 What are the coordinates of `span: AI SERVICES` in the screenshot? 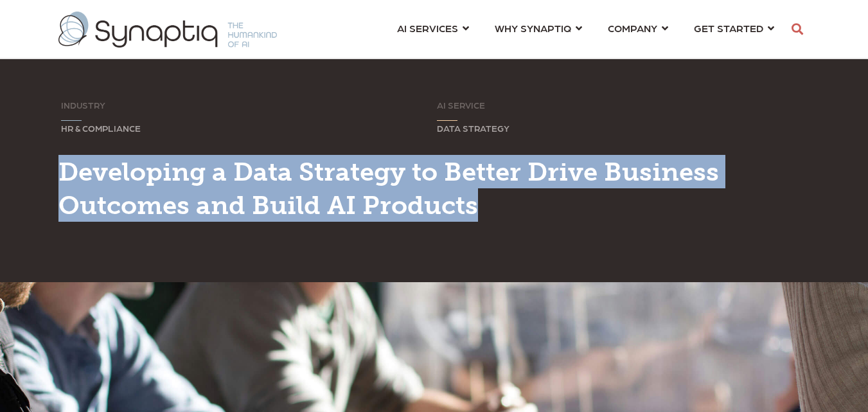 It's located at (427, 28).